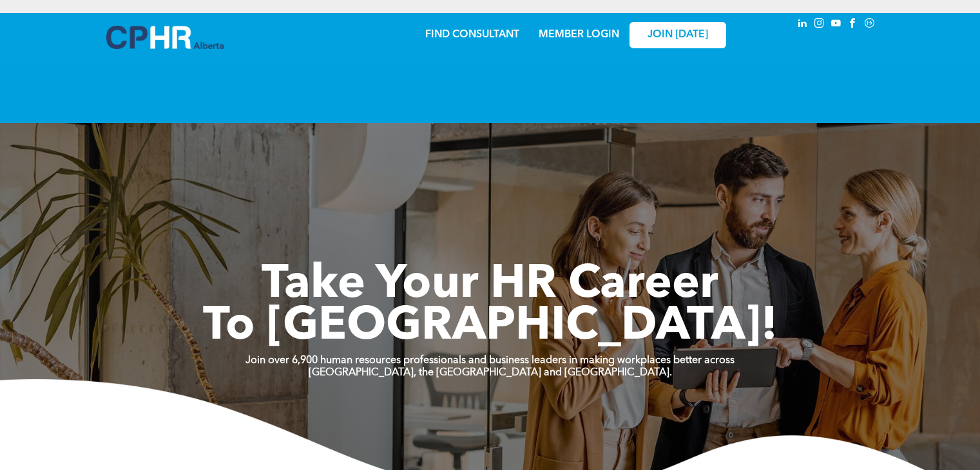 This screenshot has width=980, height=470. What do you see at coordinates (836, 25) in the screenshot?
I see `a: youtube` at bounding box center [836, 25].